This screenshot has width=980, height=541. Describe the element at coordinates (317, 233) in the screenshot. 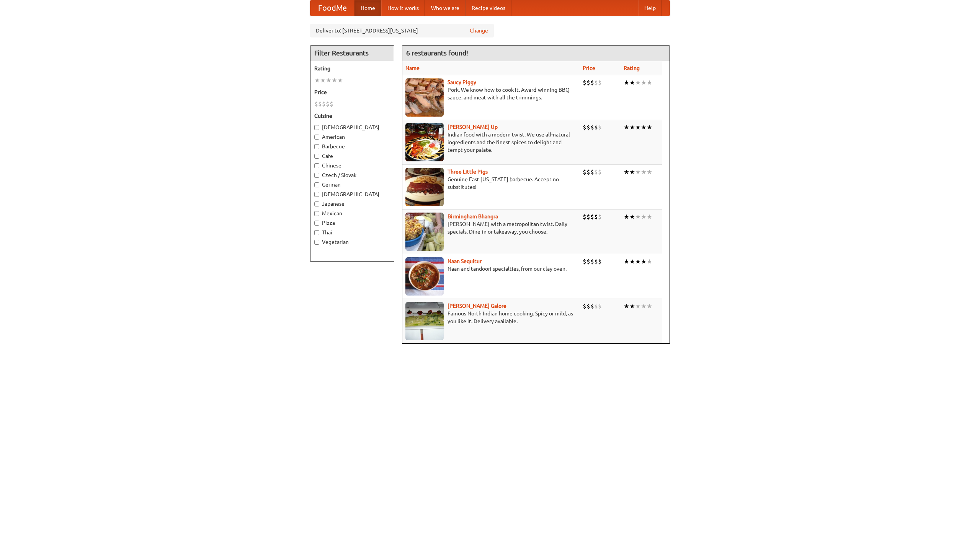

I see `input: Thai` at that location.